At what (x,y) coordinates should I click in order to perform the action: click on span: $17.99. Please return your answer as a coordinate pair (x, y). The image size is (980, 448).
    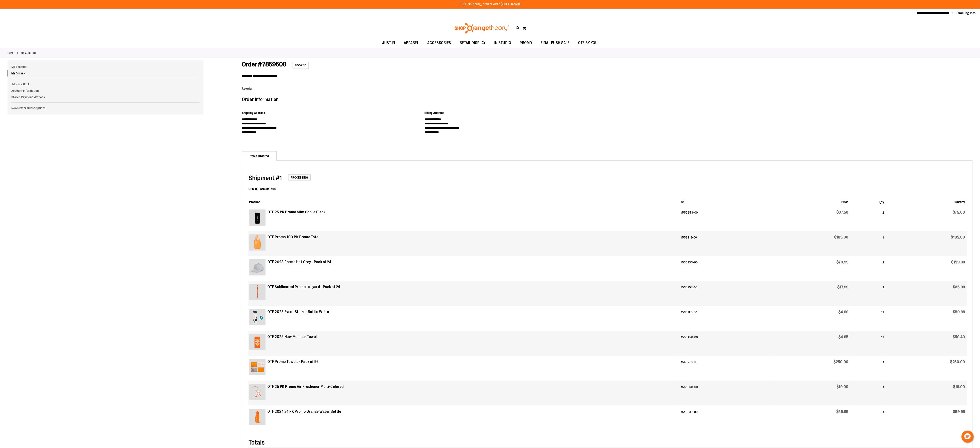
    Looking at the image, I should click on (843, 287).